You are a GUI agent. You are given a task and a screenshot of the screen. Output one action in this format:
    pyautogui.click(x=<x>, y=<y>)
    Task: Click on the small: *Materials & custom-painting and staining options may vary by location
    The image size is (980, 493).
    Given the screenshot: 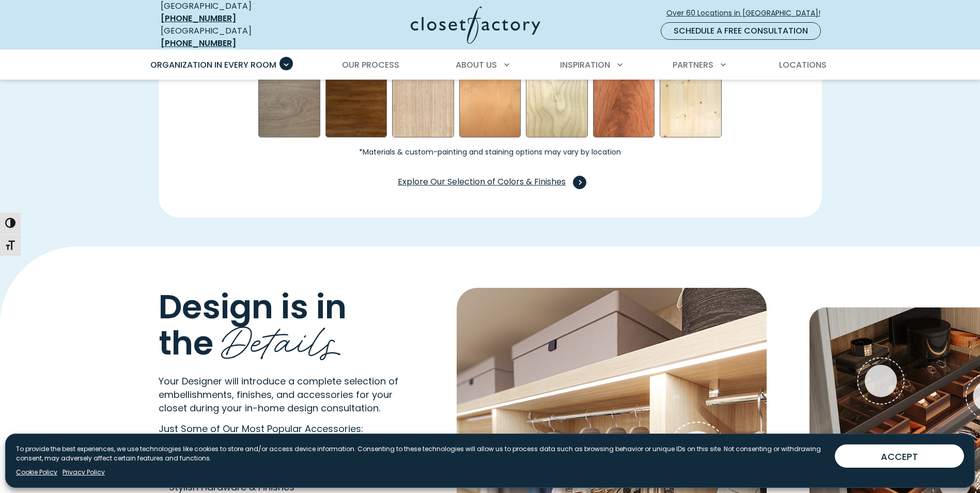 What is the action you would take?
    pyautogui.click(x=490, y=152)
    